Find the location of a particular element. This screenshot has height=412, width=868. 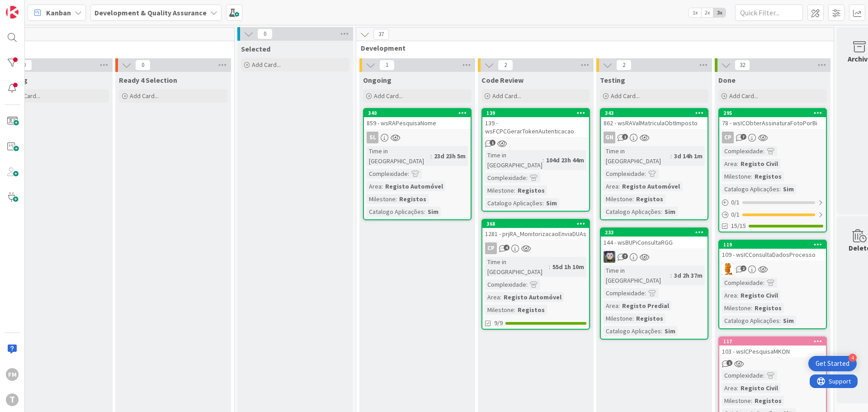

div: 117 is located at coordinates (773, 341).